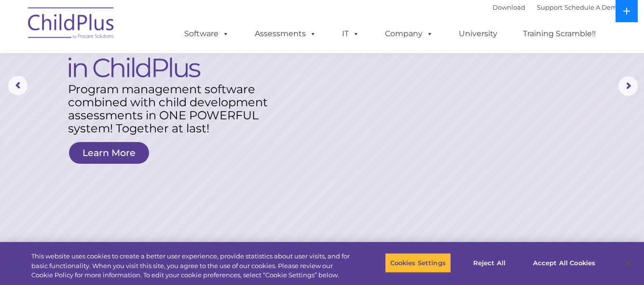  I want to click on a: Learn More, so click(109, 152).